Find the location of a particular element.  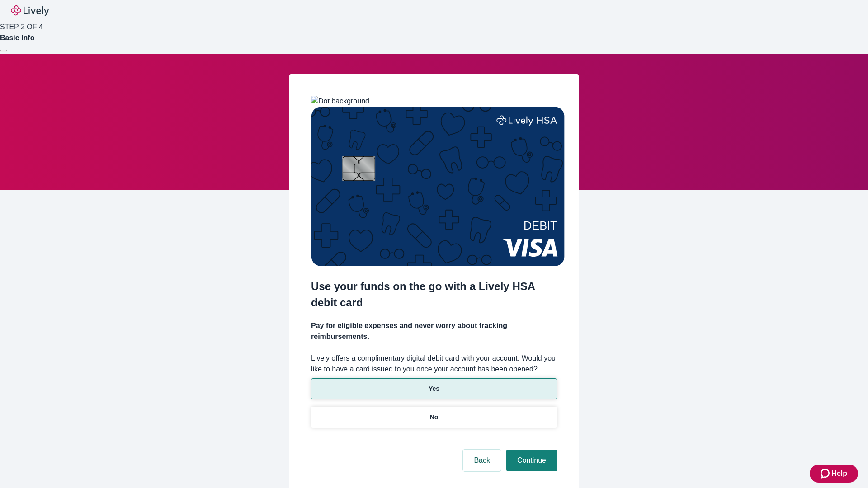

label: Lively offers a complimentary digital debit card with your account. Would you like to have a card... is located at coordinates (434, 363).